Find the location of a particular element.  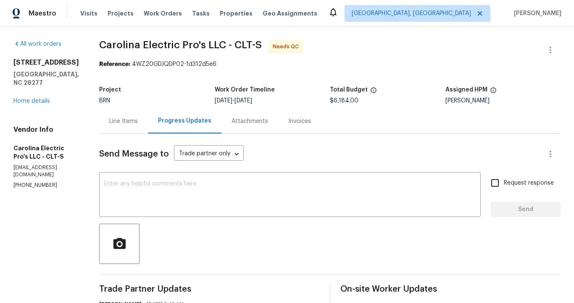

h5: Total Budget is located at coordinates (349, 90).